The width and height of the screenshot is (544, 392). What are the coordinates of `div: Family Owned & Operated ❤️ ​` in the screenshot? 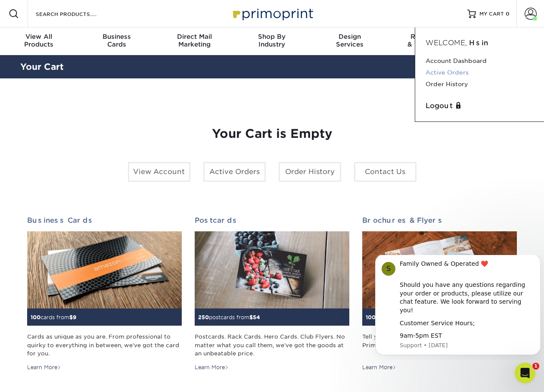 It's located at (95, 13).